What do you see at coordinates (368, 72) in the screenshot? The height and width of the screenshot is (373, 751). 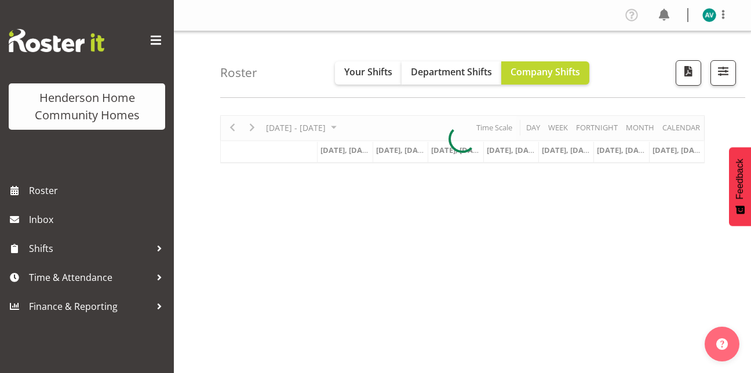 I see `span: Your Shifts` at bounding box center [368, 72].